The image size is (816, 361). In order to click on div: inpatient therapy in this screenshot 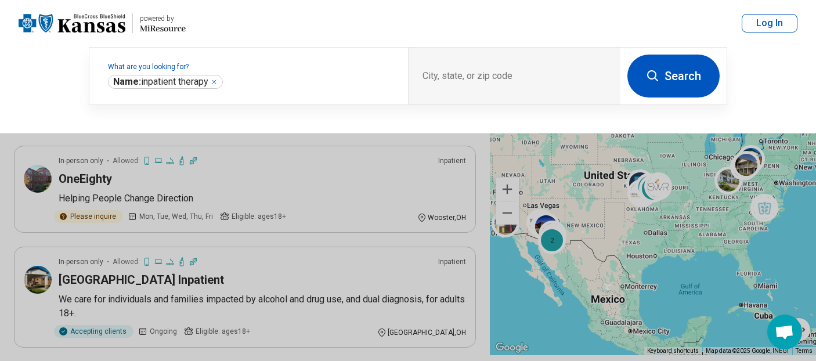, I will do `click(165, 82)`.